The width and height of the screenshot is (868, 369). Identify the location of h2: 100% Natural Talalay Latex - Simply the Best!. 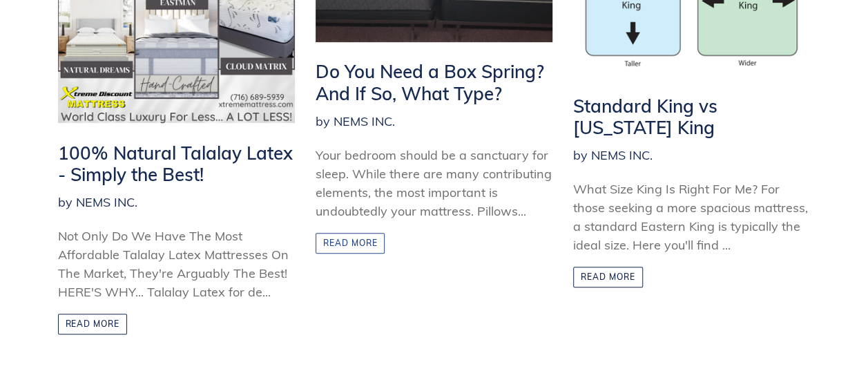
(176, 164).